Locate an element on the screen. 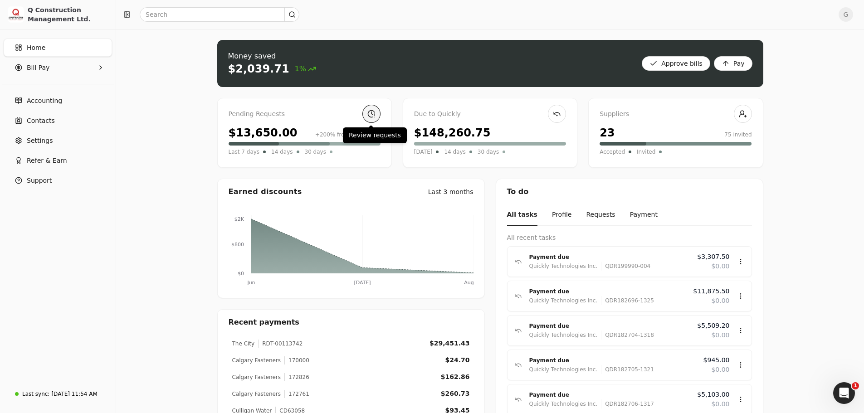 This screenshot has height=413, width=864. div: To do is located at coordinates (630, 192).